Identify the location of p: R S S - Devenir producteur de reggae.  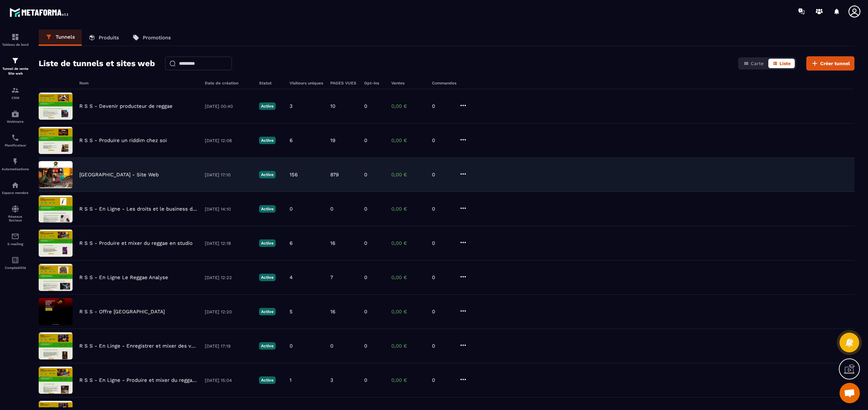
(126, 106).